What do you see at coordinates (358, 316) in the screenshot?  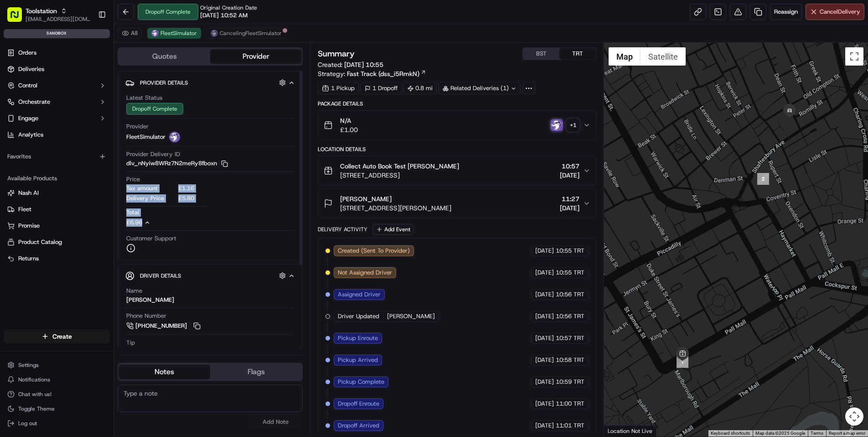 I see `span: Driver Updated` at bounding box center [358, 316].